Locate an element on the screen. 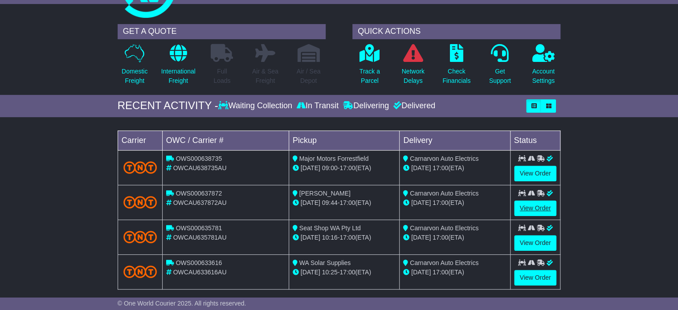 This screenshot has width=678, height=310. span: OWCAU638735AU is located at coordinates (200, 168).